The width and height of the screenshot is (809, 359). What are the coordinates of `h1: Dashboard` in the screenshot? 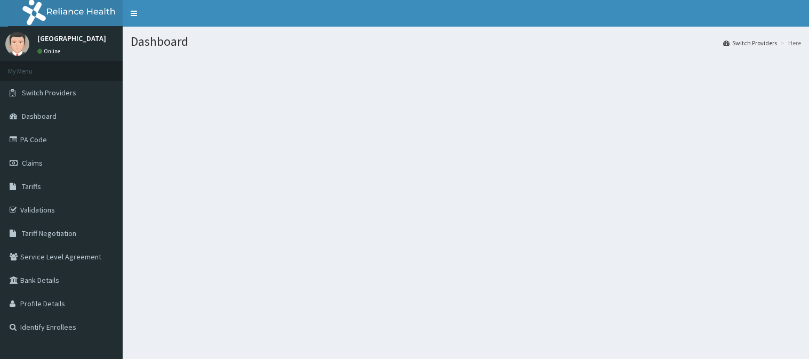 It's located at (466, 42).